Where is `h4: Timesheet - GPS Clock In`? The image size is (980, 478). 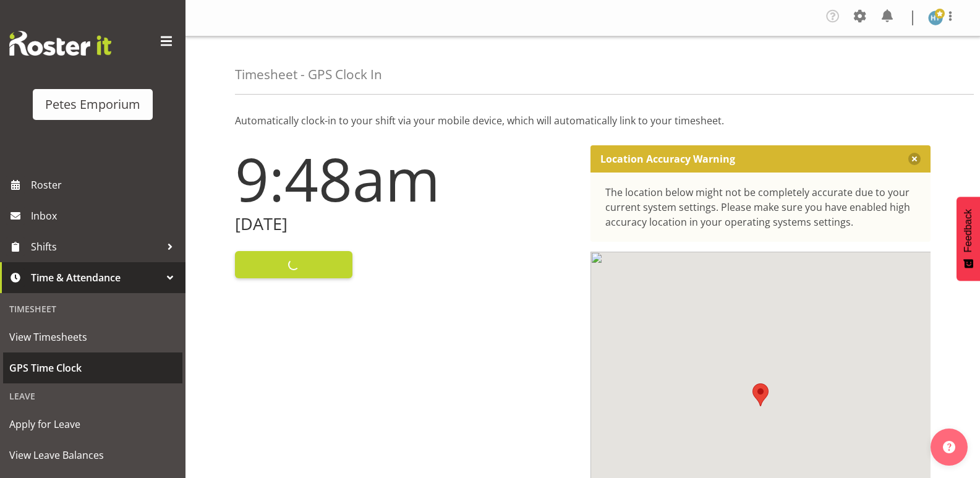
h4: Timesheet - GPS Clock In is located at coordinates (309, 74).